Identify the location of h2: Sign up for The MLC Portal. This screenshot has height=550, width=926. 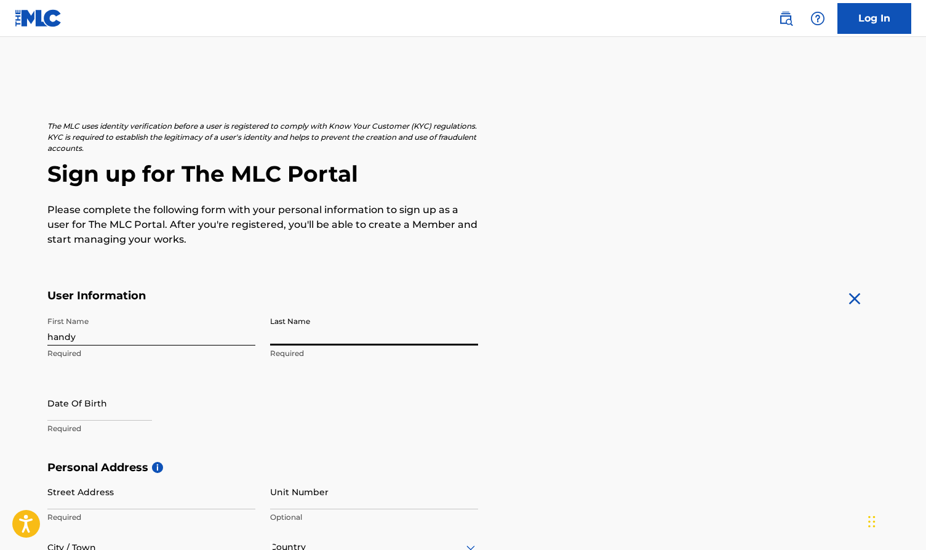
(463, 174).